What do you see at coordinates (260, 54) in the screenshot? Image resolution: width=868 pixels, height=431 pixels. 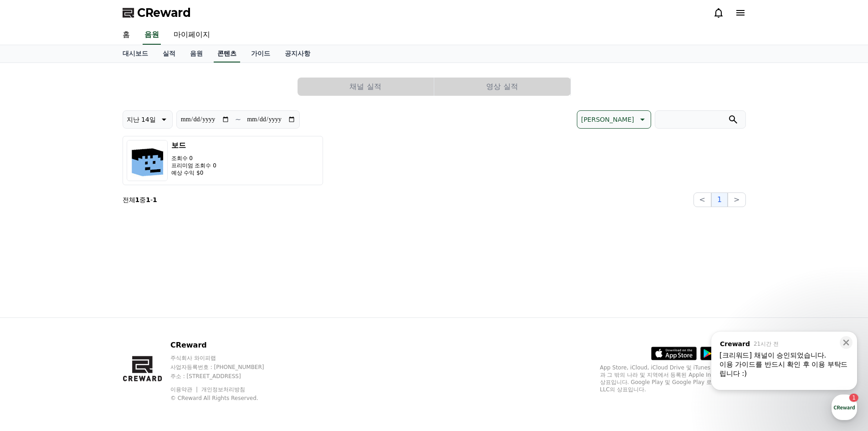 I see `a: 가이드` at bounding box center [260, 54].